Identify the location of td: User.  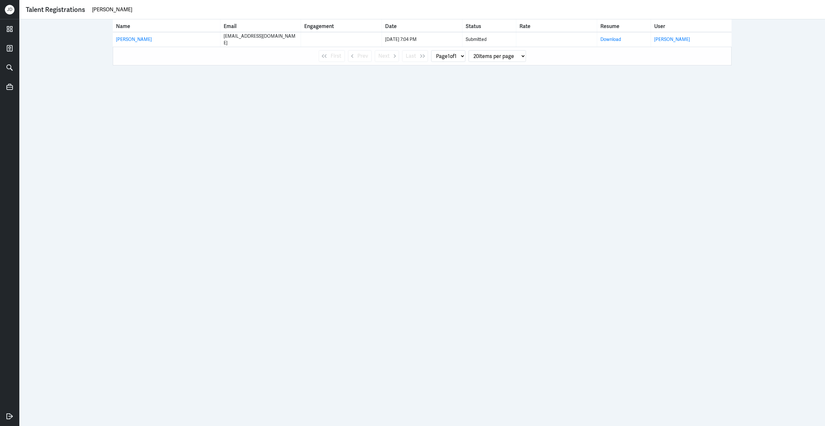
(691, 39).